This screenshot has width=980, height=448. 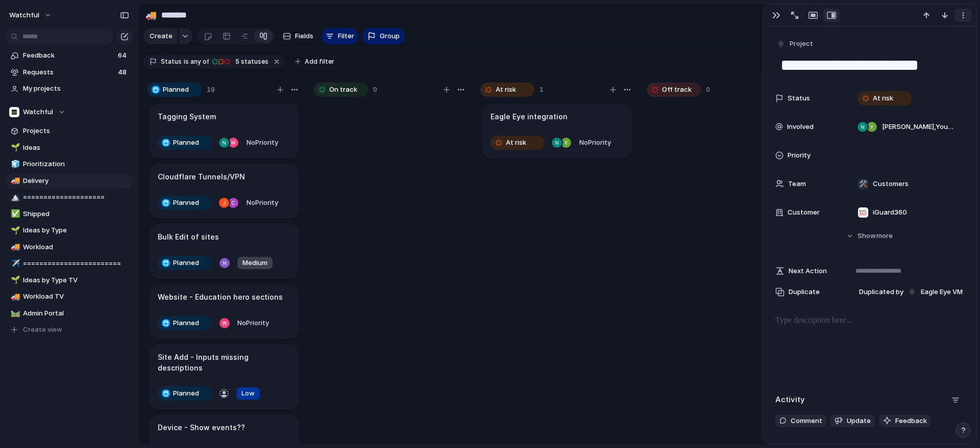 What do you see at coordinates (69, 73) in the screenshot?
I see `span: Requests` at bounding box center [69, 73].